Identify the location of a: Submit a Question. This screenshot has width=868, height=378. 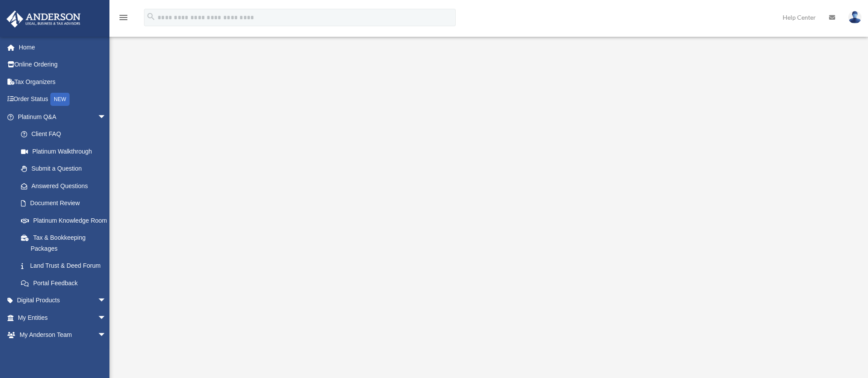
(66, 169).